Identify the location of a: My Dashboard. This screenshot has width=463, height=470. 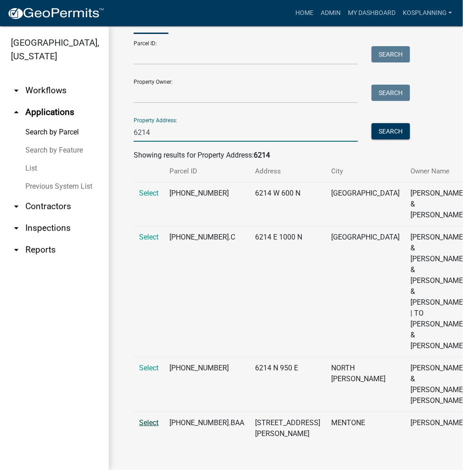
(372, 13).